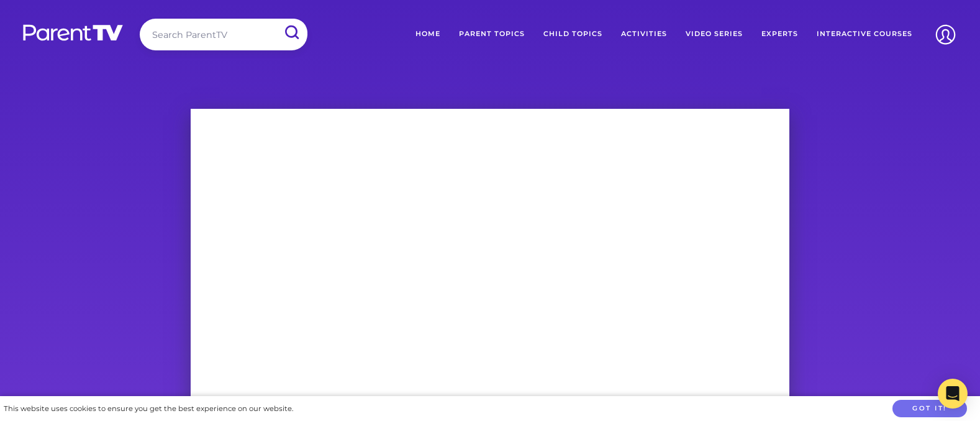 The height and width of the screenshot is (421, 980). I want to click on div: Open Intercom Messenger, so click(952, 393).